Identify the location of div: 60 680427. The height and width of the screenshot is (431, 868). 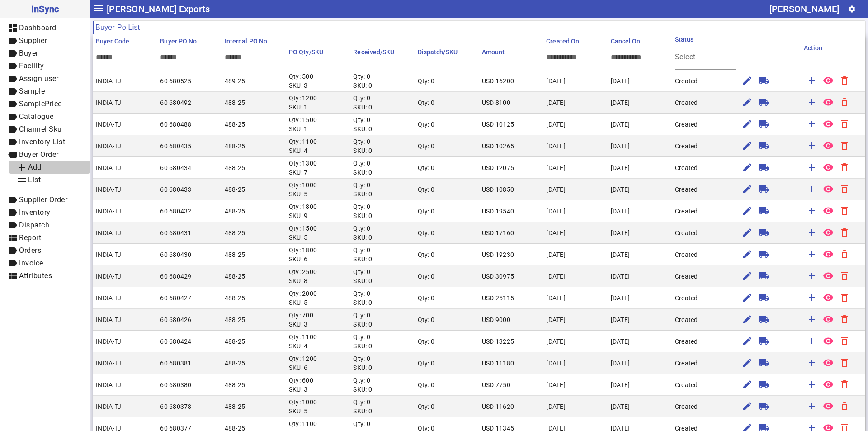
(176, 298).